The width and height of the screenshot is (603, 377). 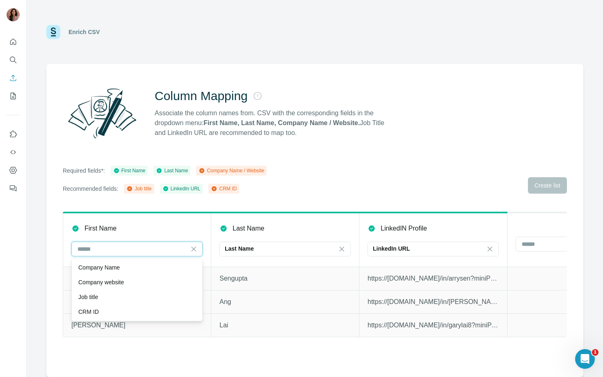 What do you see at coordinates (13, 60) in the screenshot?
I see `button: Search` at bounding box center [13, 60].